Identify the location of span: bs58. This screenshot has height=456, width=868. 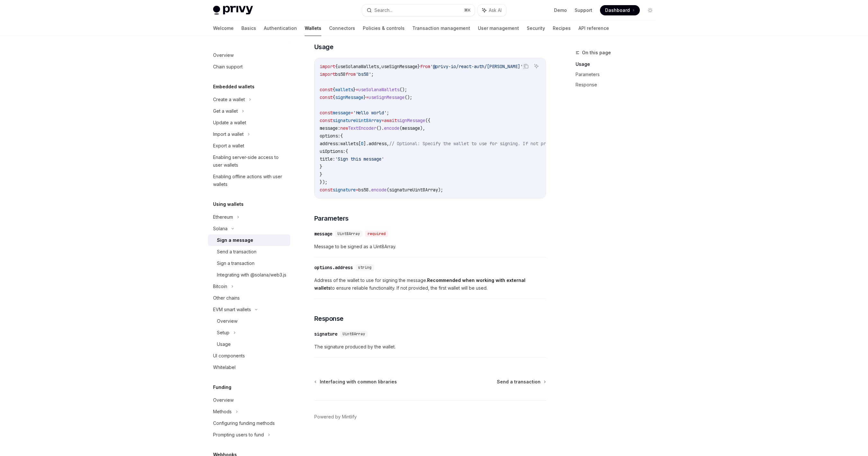
(364, 190).